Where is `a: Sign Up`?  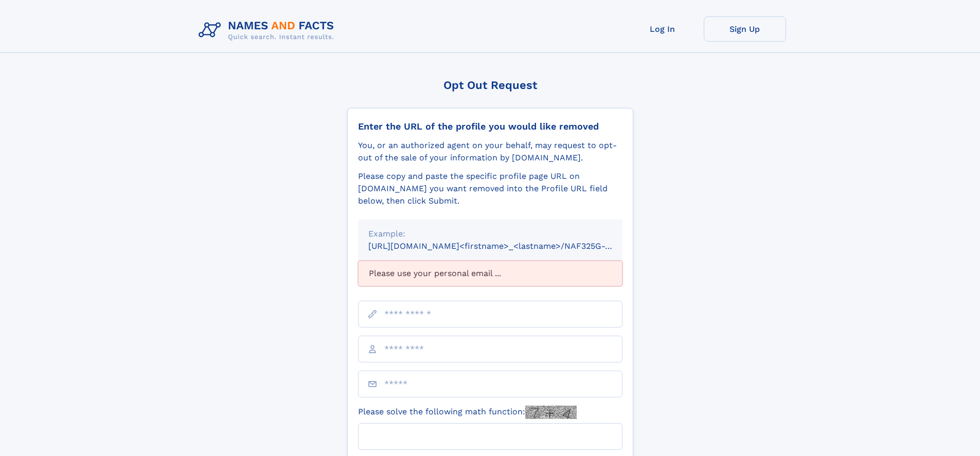
a: Sign Up is located at coordinates (745, 29).